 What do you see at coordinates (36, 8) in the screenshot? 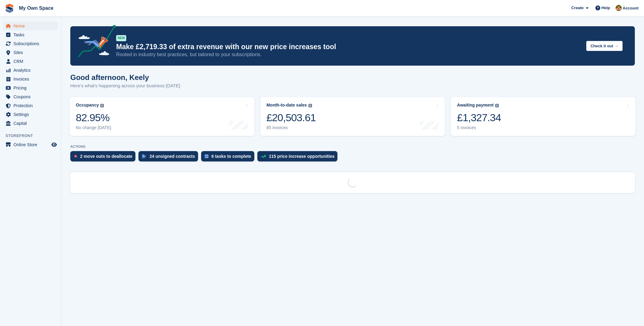
I see `a: My Own Space` at bounding box center [36, 8].